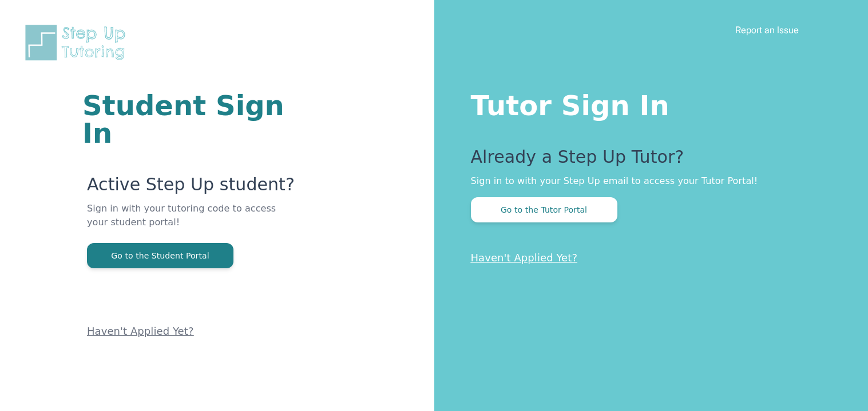 The height and width of the screenshot is (411, 868). I want to click on p: Sign in to with your Step Up email to access your Tutor Portal!, so click(646, 181).